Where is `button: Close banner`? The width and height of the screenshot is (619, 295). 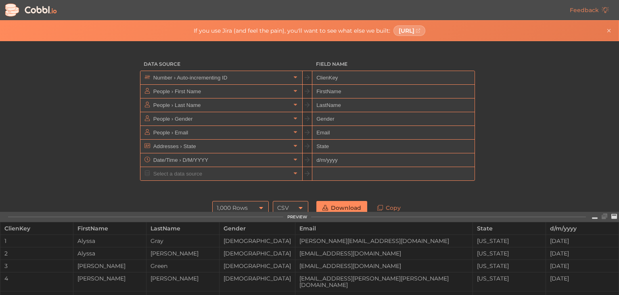
button: Close banner is located at coordinates (609, 31).